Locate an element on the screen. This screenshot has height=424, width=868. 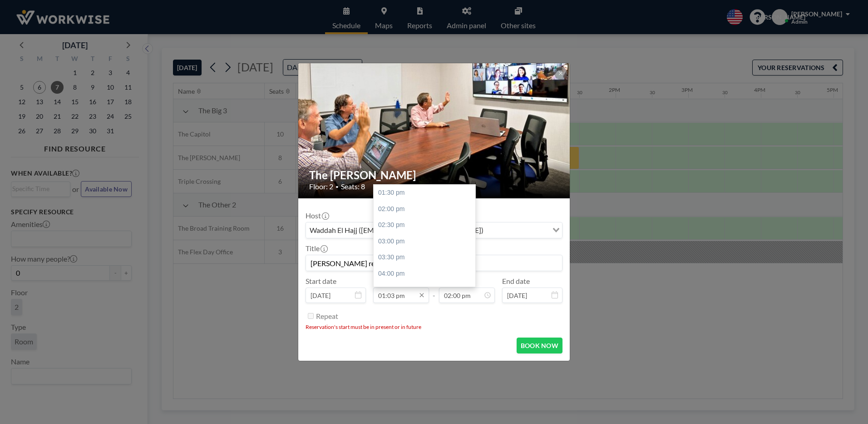
div: 04:30 pm is located at coordinates (427, 290).